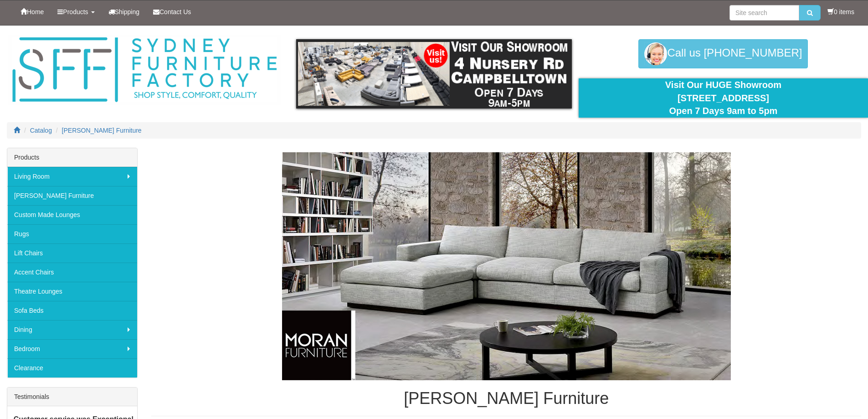 This screenshot has height=419, width=868. I want to click on a: Lift Chairs, so click(72, 253).